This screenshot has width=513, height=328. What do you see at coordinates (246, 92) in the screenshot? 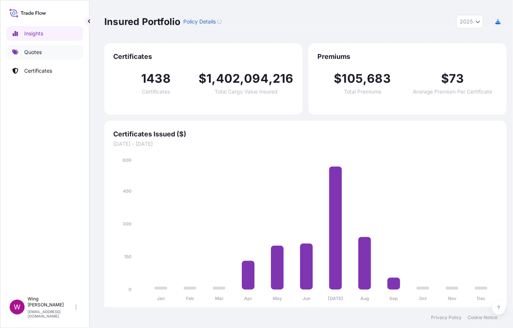
I see `span: Total Cargo Value Insured` at bounding box center [246, 92].